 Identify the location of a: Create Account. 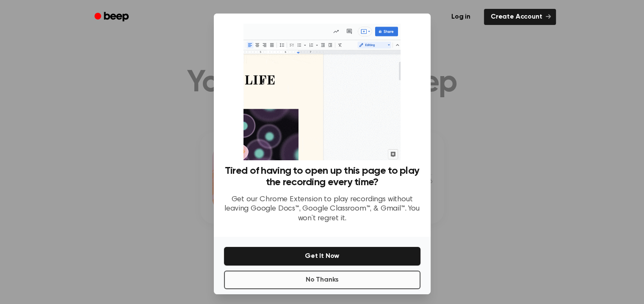
(520, 17).